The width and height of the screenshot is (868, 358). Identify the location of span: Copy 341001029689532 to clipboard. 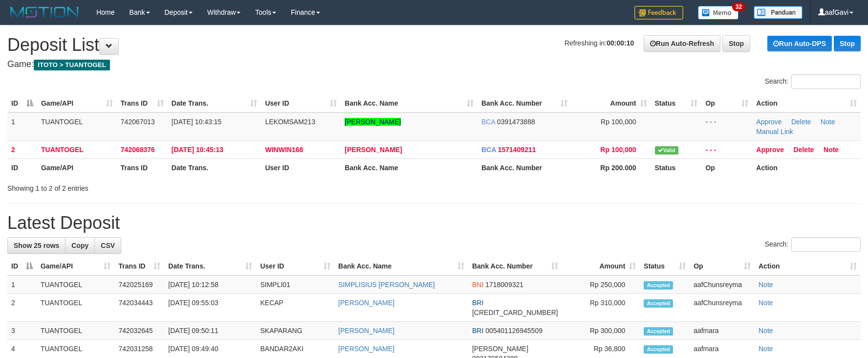
(515, 312).